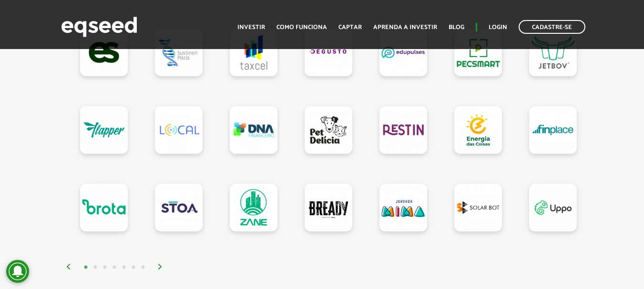  I want to click on a: Restin, so click(403, 130).